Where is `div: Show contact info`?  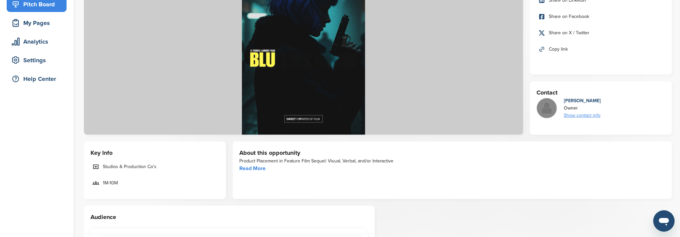
div: Show contact info is located at coordinates (582, 115).